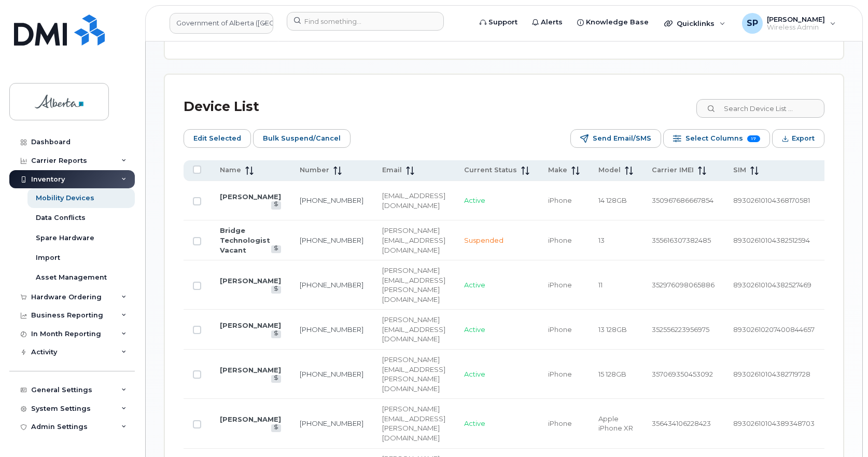 Image resolution: width=868 pixels, height=457 pixels. I want to click on span: Number, so click(314, 170).